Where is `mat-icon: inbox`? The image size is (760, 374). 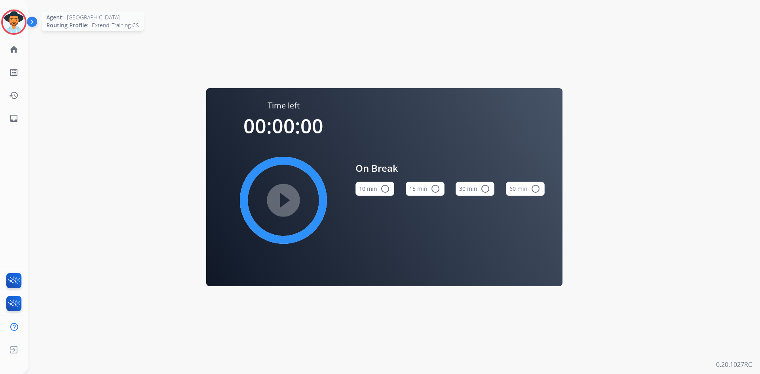
mat-icon: inbox is located at coordinates (14, 118).